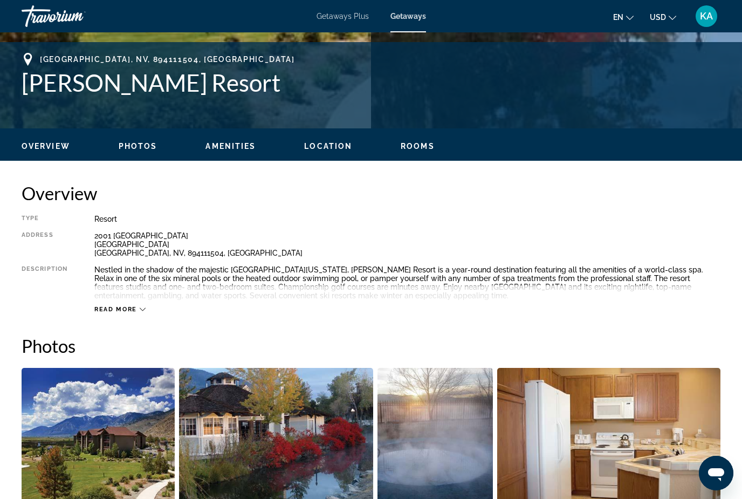 The image size is (742, 499). What do you see at coordinates (138, 146) in the screenshot?
I see `span: Photos` at bounding box center [138, 146].